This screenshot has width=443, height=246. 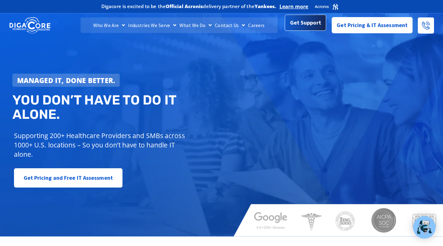 What do you see at coordinates (189, 6) in the screenshot?
I see `h2: Digacore is excited to be the delivery partner of the` at bounding box center [189, 6].